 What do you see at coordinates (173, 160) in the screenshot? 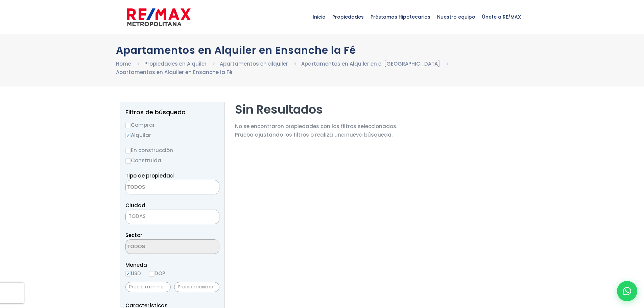
I see `label: Construida` at bounding box center [173, 160].